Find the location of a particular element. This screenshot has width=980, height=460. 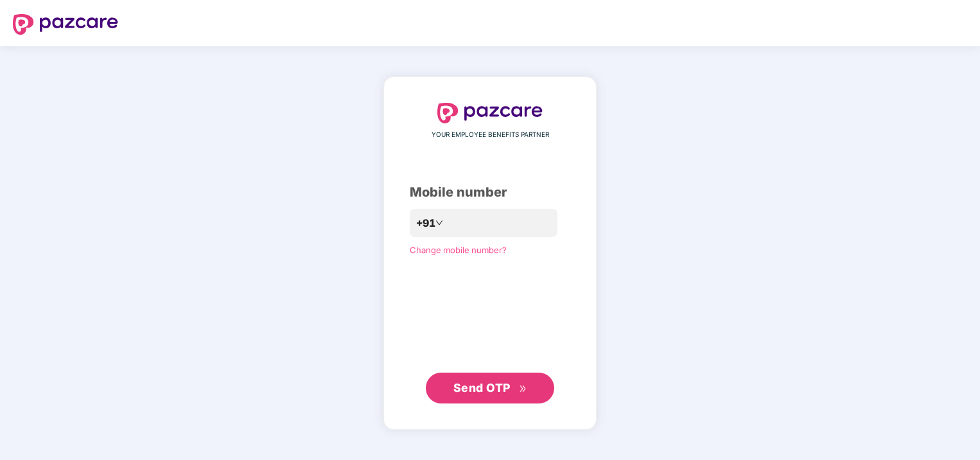

span: Send OTP is located at coordinates (482, 387).